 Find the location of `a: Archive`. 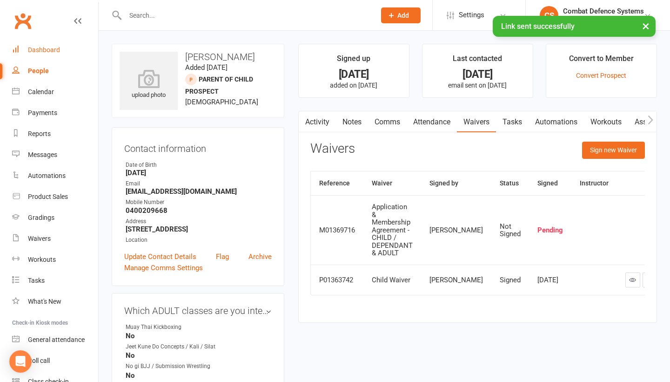

a: Archive is located at coordinates (260, 256).